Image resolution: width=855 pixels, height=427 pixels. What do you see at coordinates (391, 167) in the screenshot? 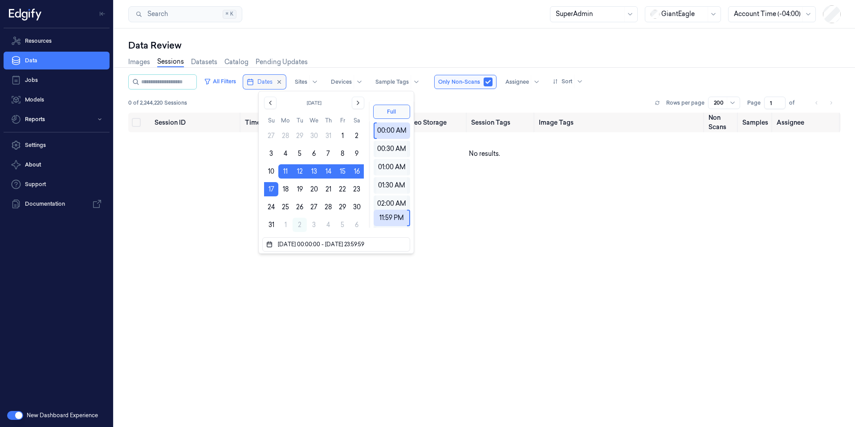
I see `div: 01:00 AM` at bounding box center [391, 167].